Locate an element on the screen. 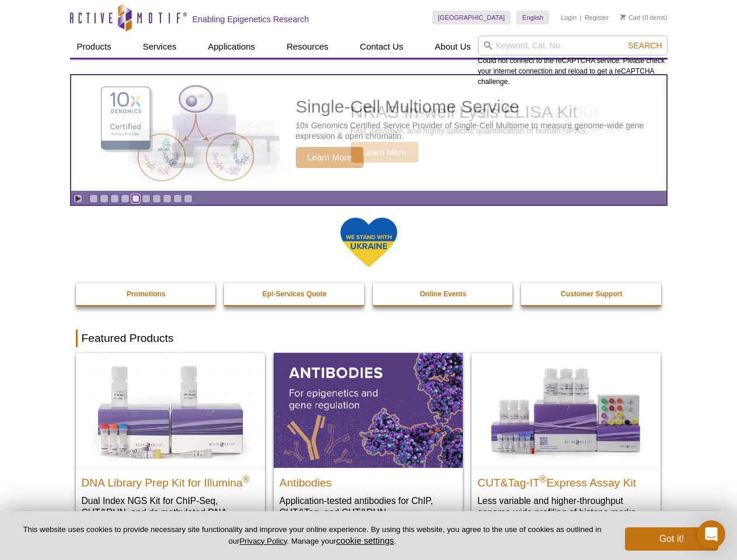 The width and height of the screenshot is (737, 560). a: Promotions is located at coordinates (147, 294).